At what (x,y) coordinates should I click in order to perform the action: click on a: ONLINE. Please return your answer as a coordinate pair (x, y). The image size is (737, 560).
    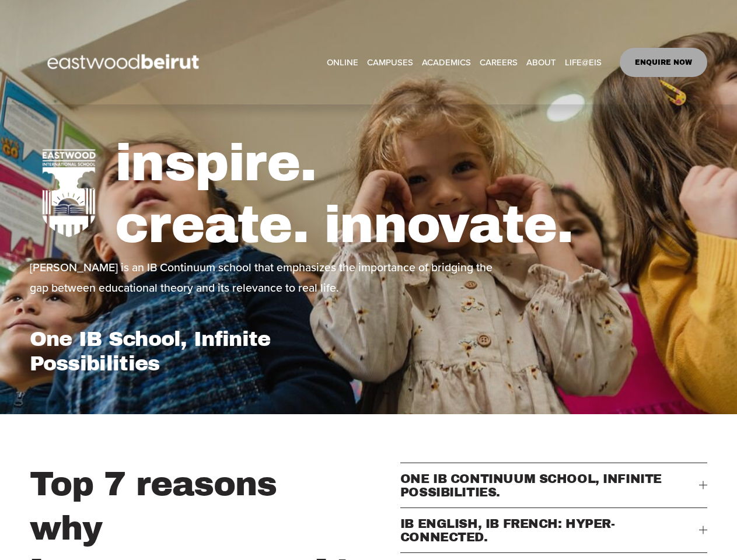
    Looking at the image, I should click on (342, 63).